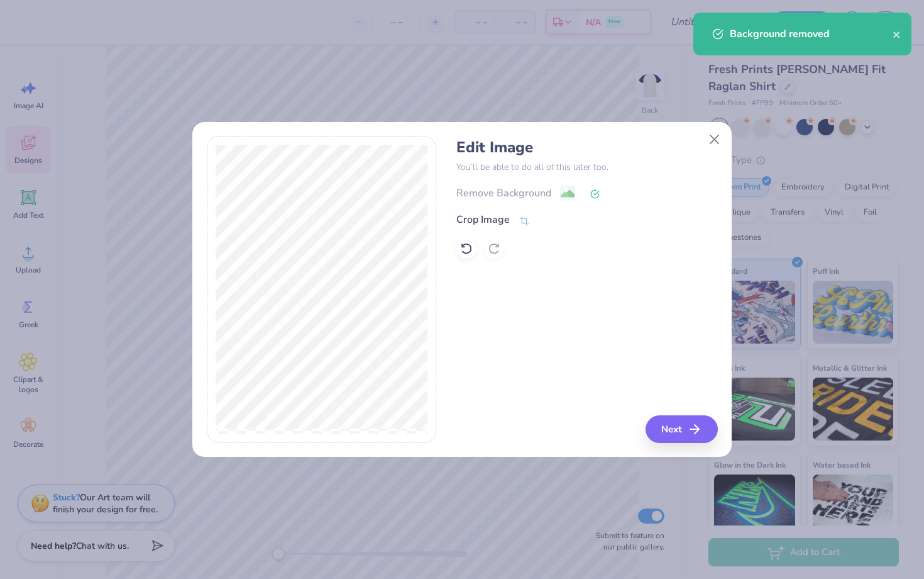  What do you see at coordinates (811, 34) in the screenshot?
I see `div: Background removed` at bounding box center [811, 34].